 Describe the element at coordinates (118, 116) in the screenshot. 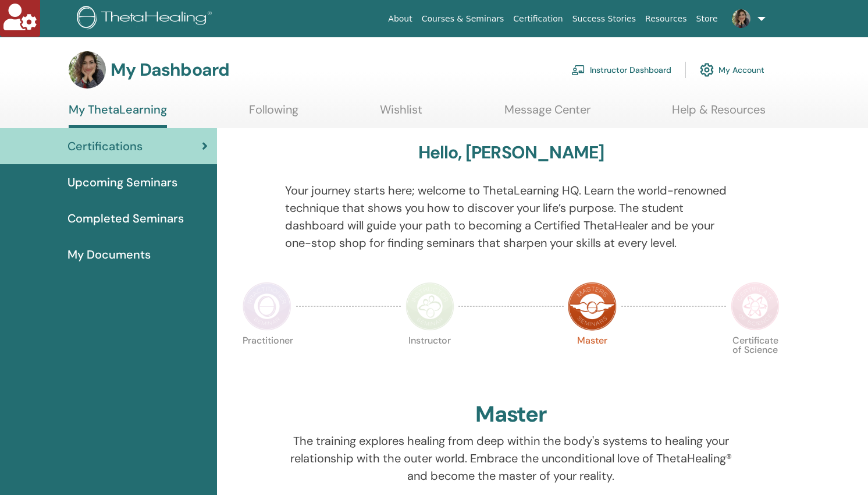

I see `a: My ThetaLearning` at that location.